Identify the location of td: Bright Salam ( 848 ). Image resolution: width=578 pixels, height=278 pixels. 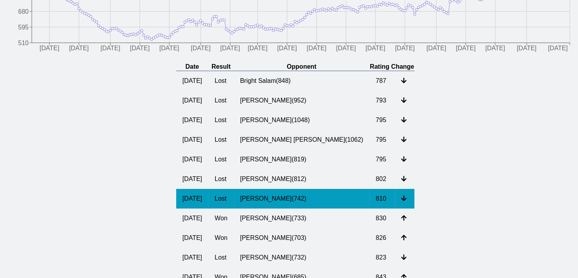
(302, 81).